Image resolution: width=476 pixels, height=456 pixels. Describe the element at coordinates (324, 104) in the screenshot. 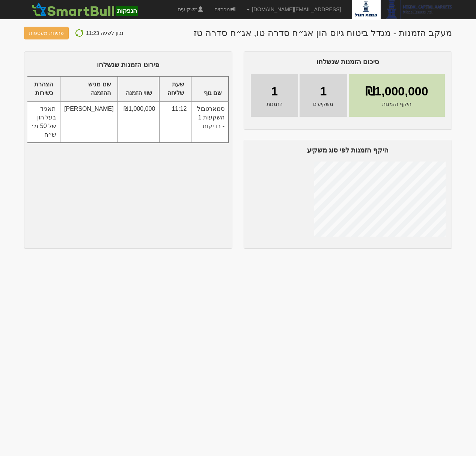

I see `span: משקיעים` at that location.